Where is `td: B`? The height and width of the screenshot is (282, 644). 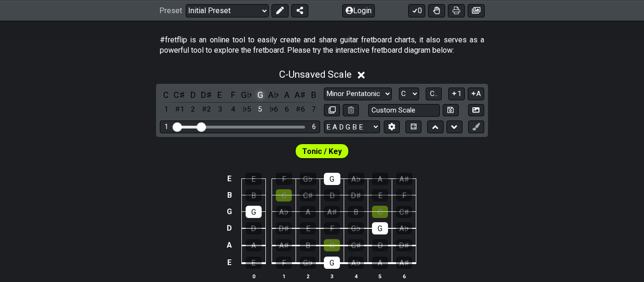
td: B is located at coordinates (229, 195).